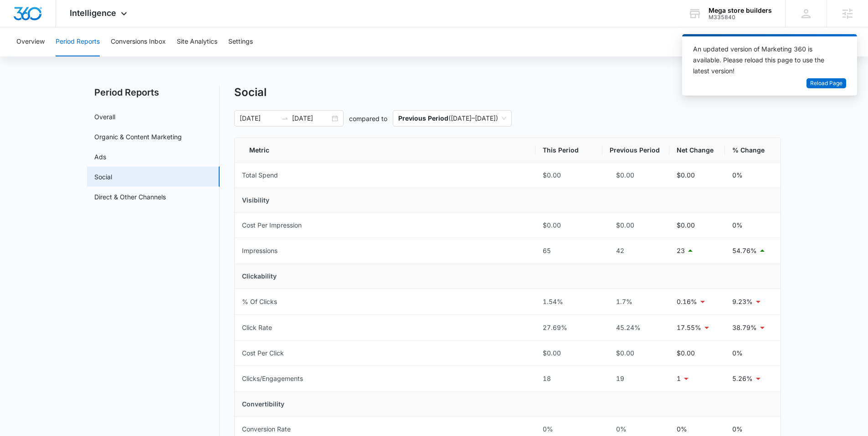 Image resolution: width=868 pixels, height=436 pixels. What do you see at coordinates (745, 328) in the screenshot?
I see `p: 38.79%` at bounding box center [745, 328].